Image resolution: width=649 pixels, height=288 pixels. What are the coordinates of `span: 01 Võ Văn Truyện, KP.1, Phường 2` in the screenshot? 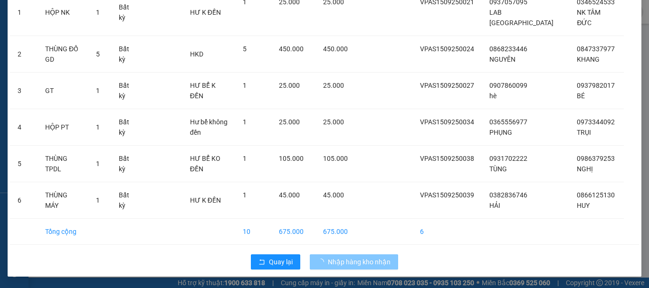 It's located at (103, 34).